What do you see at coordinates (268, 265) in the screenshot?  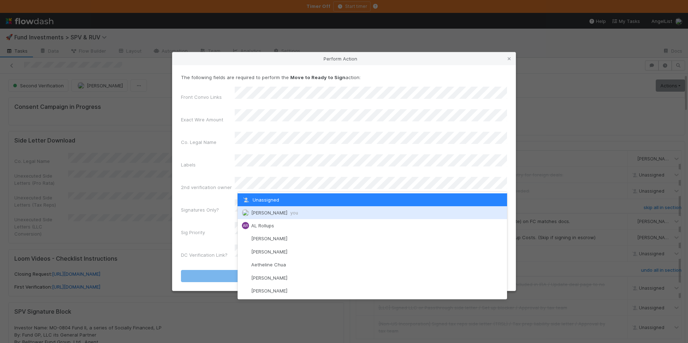 I see `span: Aetheline Chua` at bounding box center [268, 265].